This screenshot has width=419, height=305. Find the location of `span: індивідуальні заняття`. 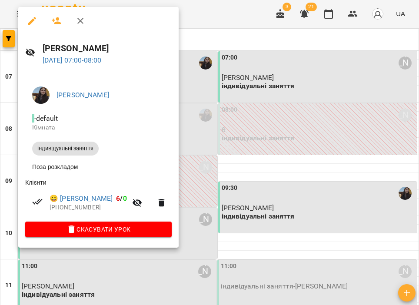

span: індивідуальні заняття is located at coordinates (65, 149).